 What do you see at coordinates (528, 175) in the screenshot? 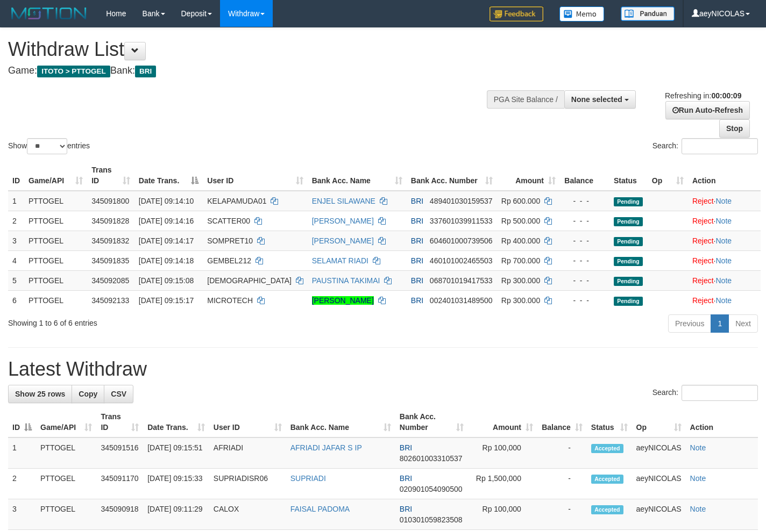
I see `th: Amount: activate to sort column ascending` at bounding box center [528, 175].